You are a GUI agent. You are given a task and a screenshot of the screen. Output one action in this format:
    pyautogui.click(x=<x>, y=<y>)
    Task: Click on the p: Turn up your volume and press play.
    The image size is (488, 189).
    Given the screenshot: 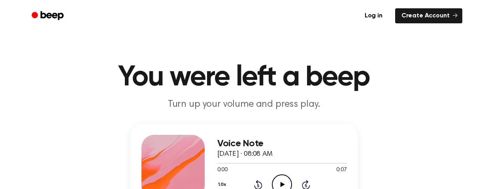 What is the action you would take?
    pyautogui.click(x=244, y=104)
    